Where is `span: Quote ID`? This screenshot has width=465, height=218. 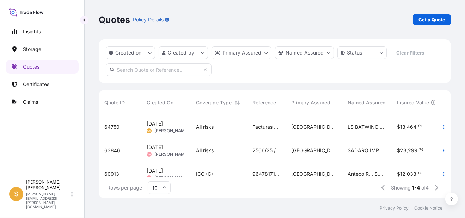 span: Quote ID is located at coordinates (114, 103).